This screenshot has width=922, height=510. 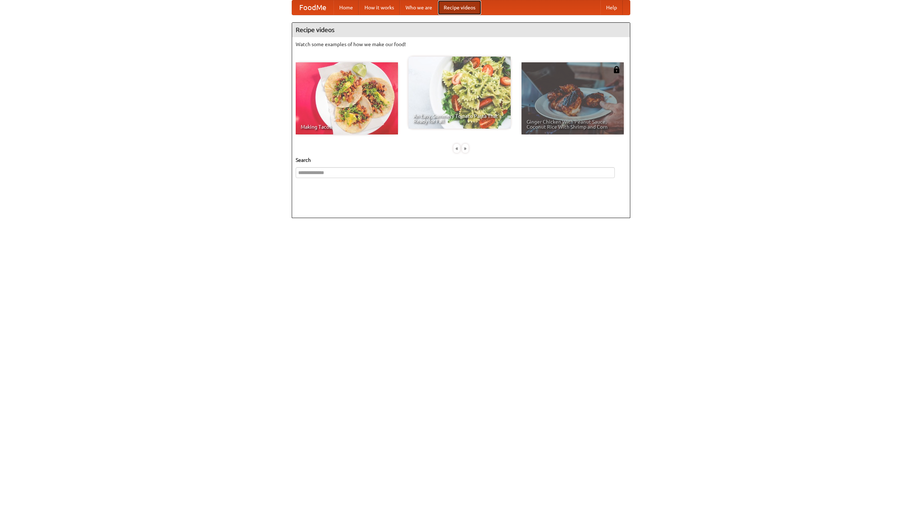 What do you see at coordinates (461, 44) in the screenshot?
I see `p: Watch some examples of how we make our food!` at bounding box center [461, 44].